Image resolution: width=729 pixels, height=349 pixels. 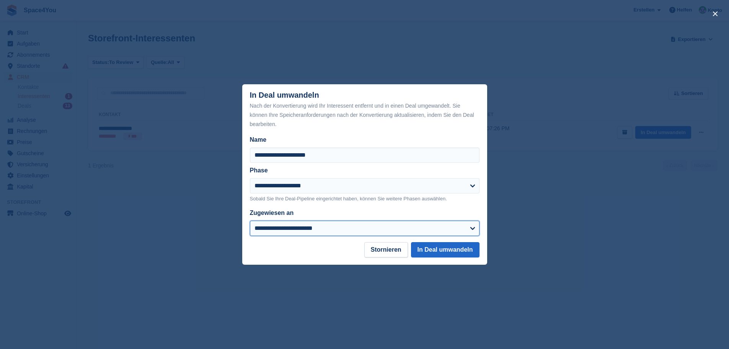 I want to click on p: Sobald Sie Ihre Deal-Pipeline eingerichtet haben, können Sie weitere Phasen auswählen., so click(x=365, y=199).